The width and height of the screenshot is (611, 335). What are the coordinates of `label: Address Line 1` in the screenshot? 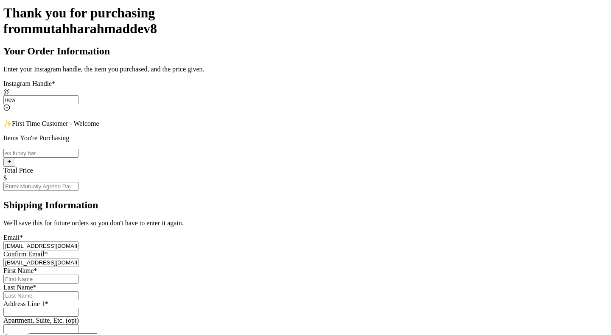 It's located at (26, 303).